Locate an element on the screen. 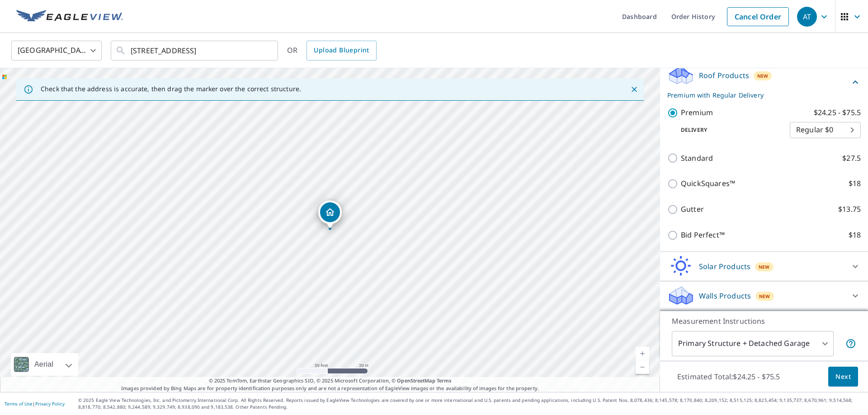 This screenshot has height=415, width=868. p: Standard is located at coordinates (696, 158).